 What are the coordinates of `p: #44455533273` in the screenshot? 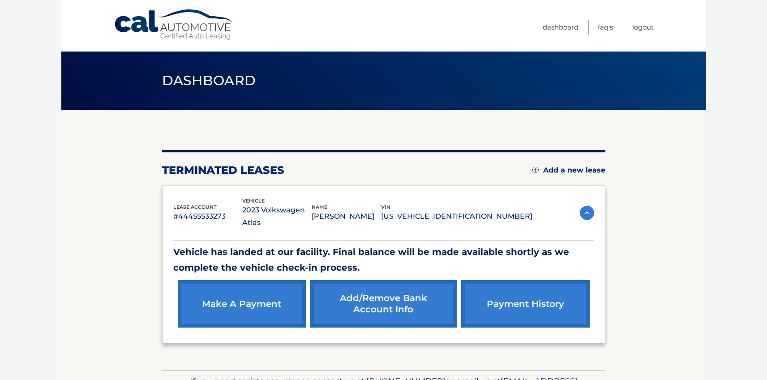 It's located at (208, 216).